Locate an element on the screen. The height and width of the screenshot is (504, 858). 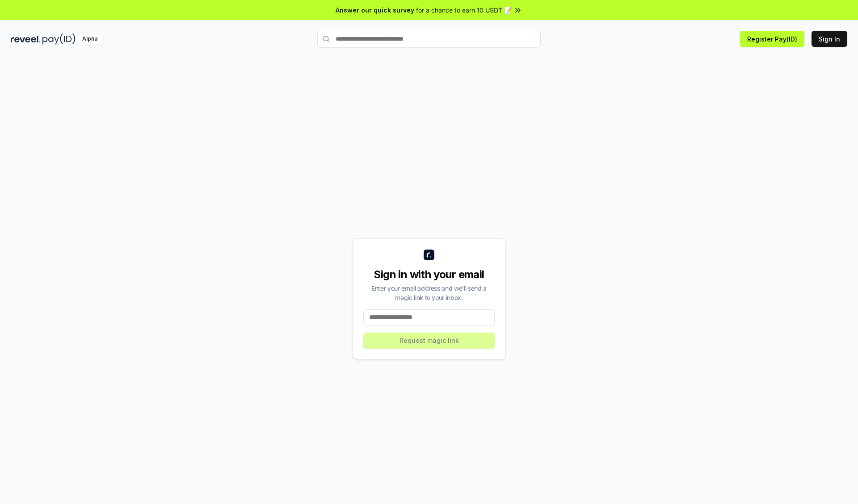
img: pay_id is located at coordinates (59, 39).